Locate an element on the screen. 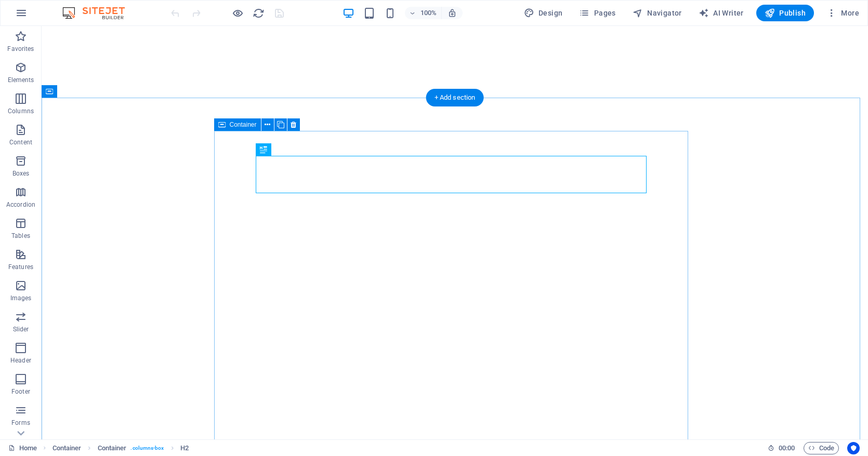 This screenshot has width=868, height=456. button: Usercentrics is located at coordinates (853, 448).